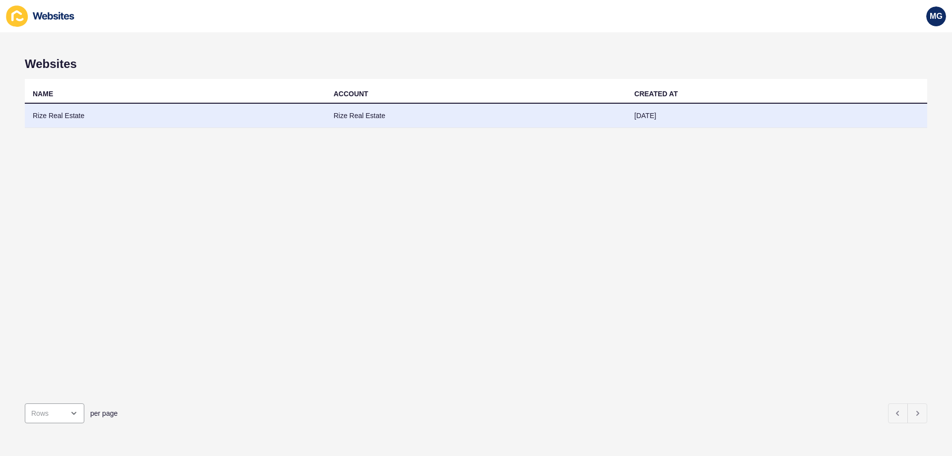 The height and width of the screenshot is (456, 952). I want to click on div: open menu, so click(55, 413).